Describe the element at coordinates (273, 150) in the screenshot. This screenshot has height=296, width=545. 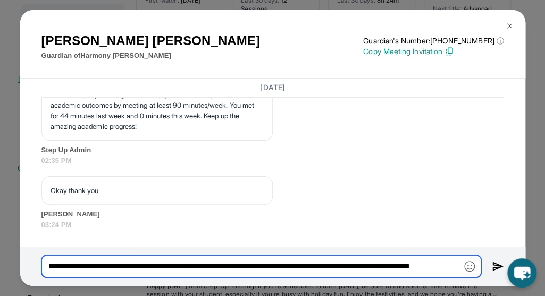
I see `span: Step Up Admin` at that location.